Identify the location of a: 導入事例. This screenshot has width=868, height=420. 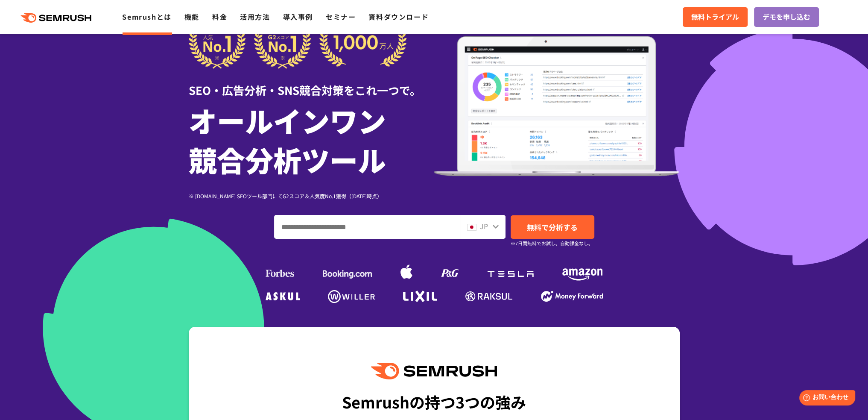
(298, 17).